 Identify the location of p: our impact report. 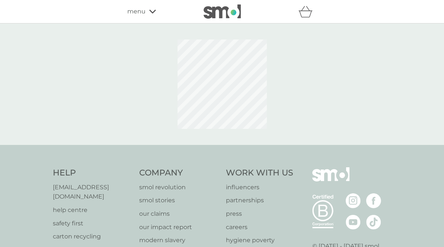
(178, 227).